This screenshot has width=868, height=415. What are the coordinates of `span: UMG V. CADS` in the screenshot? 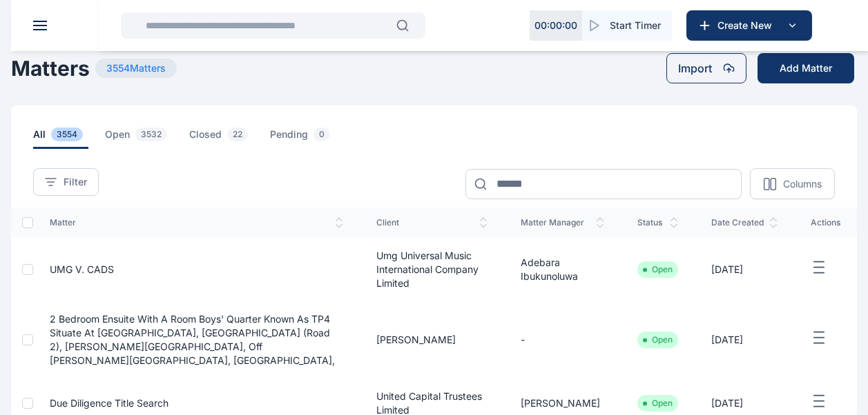 It's located at (82, 269).